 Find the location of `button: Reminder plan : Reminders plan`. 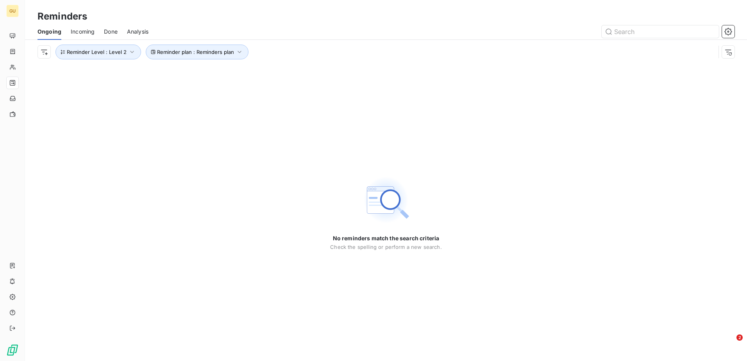

button: Reminder plan : Reminders plan is located at coordinates (197, 52).